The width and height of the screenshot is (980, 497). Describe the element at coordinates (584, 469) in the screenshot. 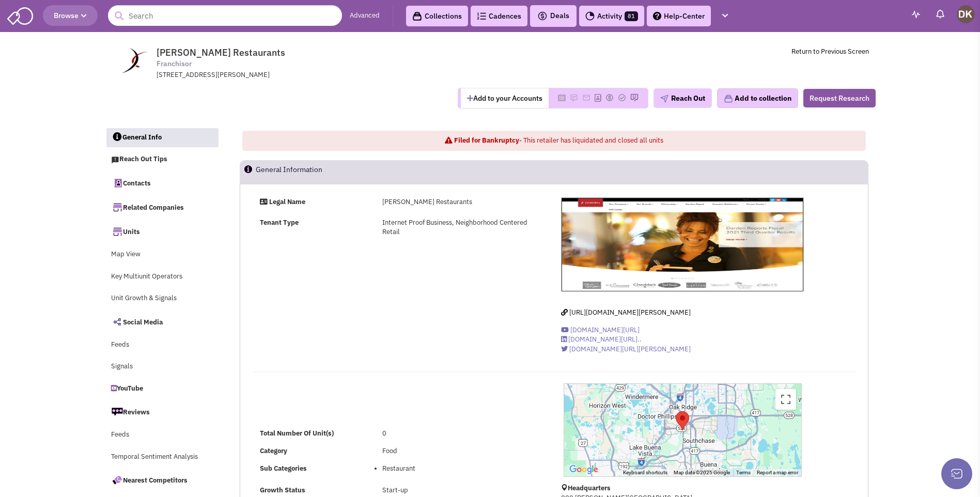

I see `a: Open this area in Google Maps (opens a new window)` at that location.